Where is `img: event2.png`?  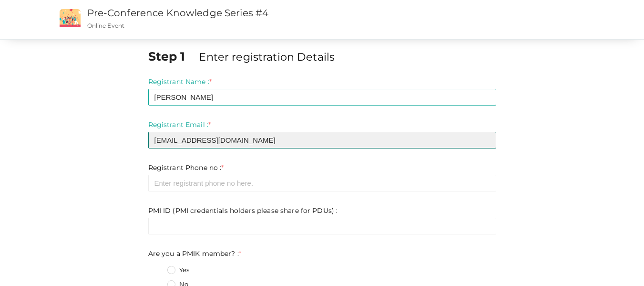
img: event2.png is located at coordinates (70, 17).